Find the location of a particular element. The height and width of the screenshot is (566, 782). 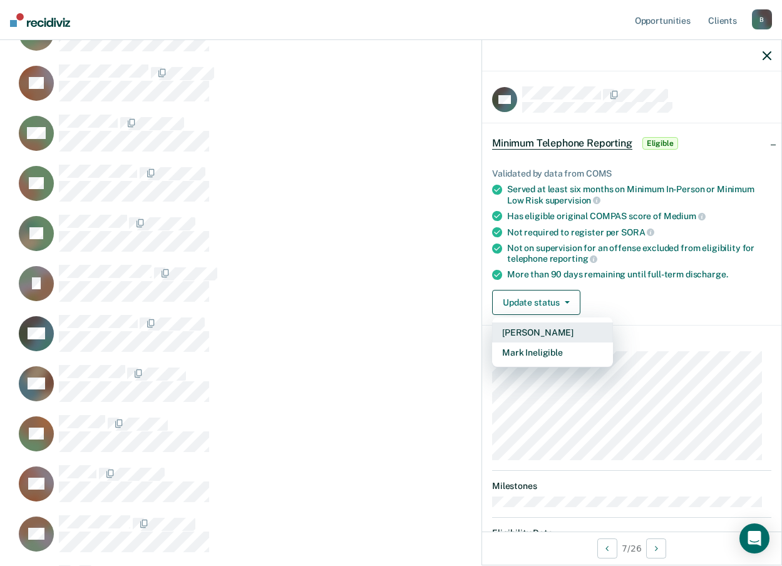

img: Recidiviz is located at coordinates (40, 20).